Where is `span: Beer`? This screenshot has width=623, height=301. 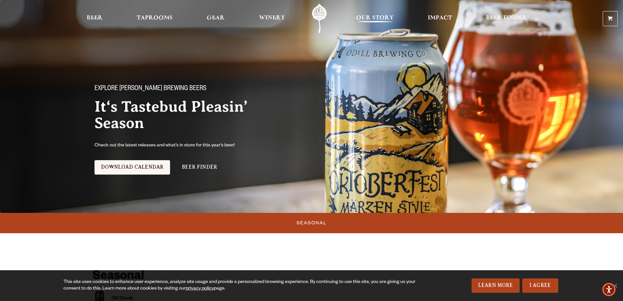 span: Beer is located at coordinates (95, 18).